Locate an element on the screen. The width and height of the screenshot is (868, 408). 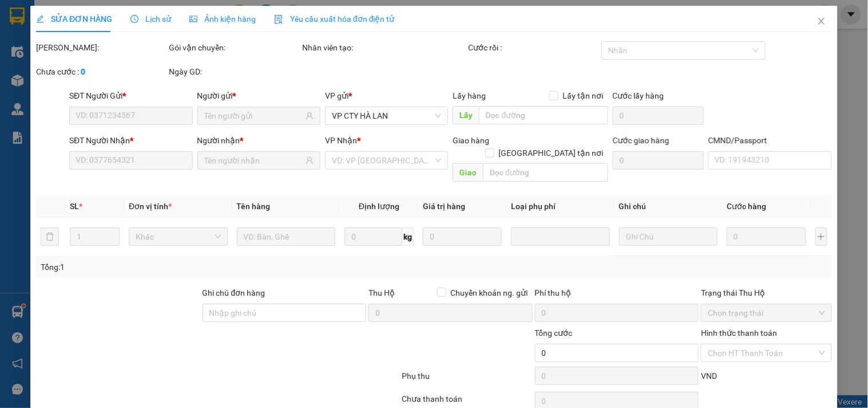
span: Chuyển khoản ng. gửi is located at coordinates (489, 293).